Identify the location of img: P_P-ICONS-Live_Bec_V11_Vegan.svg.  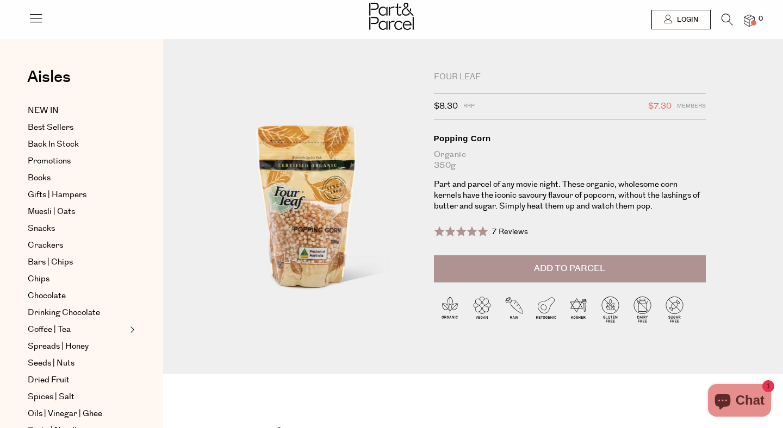
(482, 309).